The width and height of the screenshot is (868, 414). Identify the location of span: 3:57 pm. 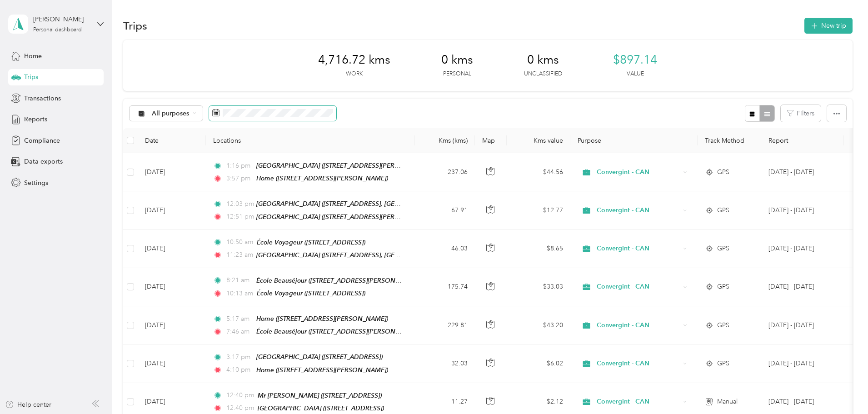
(239, 178).